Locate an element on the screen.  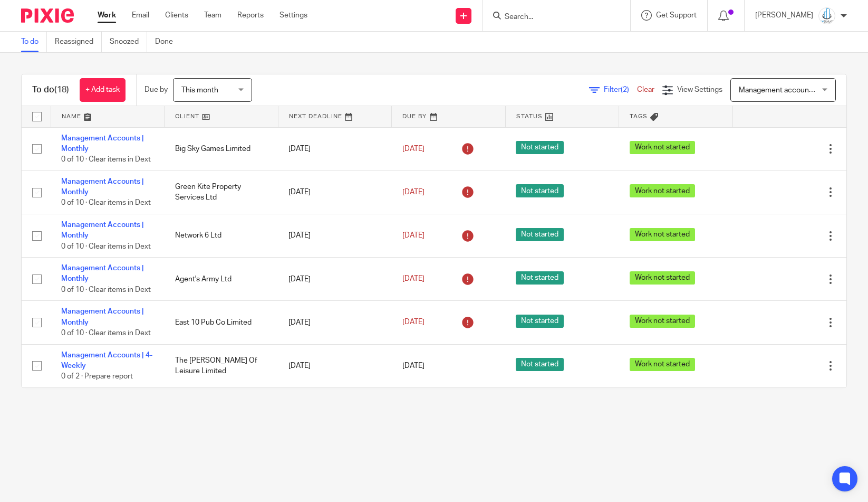
h1: To do is located at coordinates (50, 90).